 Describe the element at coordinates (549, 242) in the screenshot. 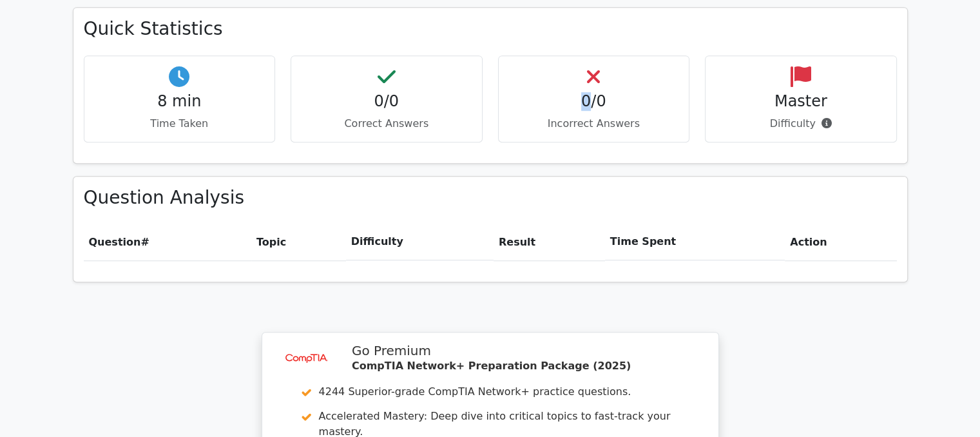

I see `th: Result` at that location.